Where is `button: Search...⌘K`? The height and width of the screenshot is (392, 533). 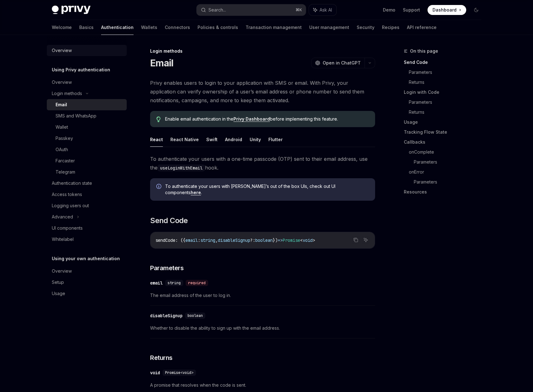
button: Search...⌘K is located at coordinates (251, 10).